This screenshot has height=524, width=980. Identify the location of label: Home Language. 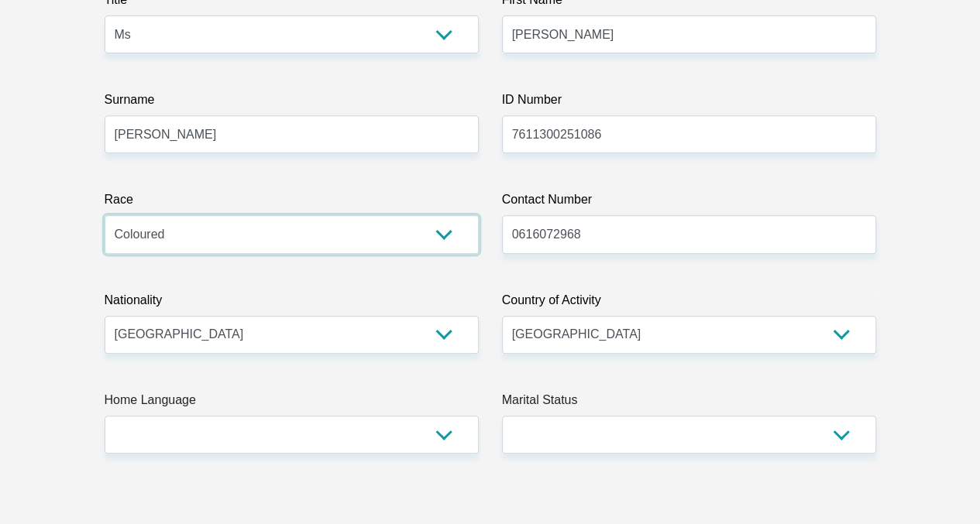
(291, 404).